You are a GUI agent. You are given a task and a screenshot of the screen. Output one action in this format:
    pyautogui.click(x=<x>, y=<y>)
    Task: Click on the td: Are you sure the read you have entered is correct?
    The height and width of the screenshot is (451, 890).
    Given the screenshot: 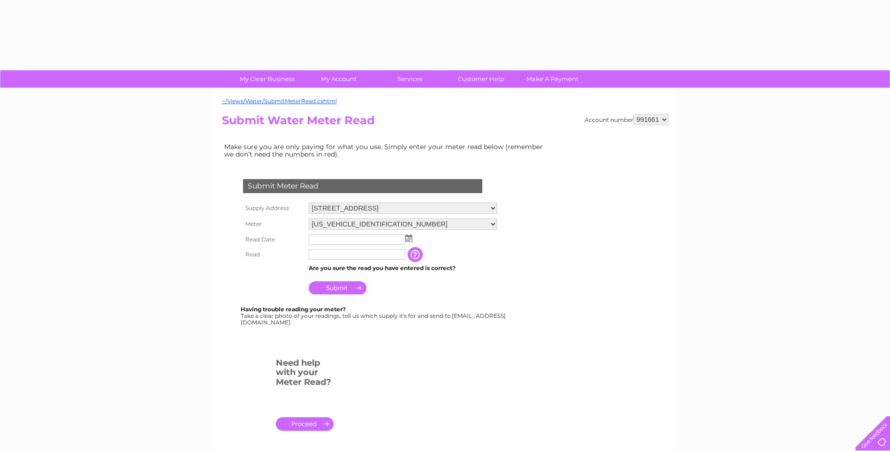 What is the action you would take?
    pyautogui.click(x=403, y=268)
    